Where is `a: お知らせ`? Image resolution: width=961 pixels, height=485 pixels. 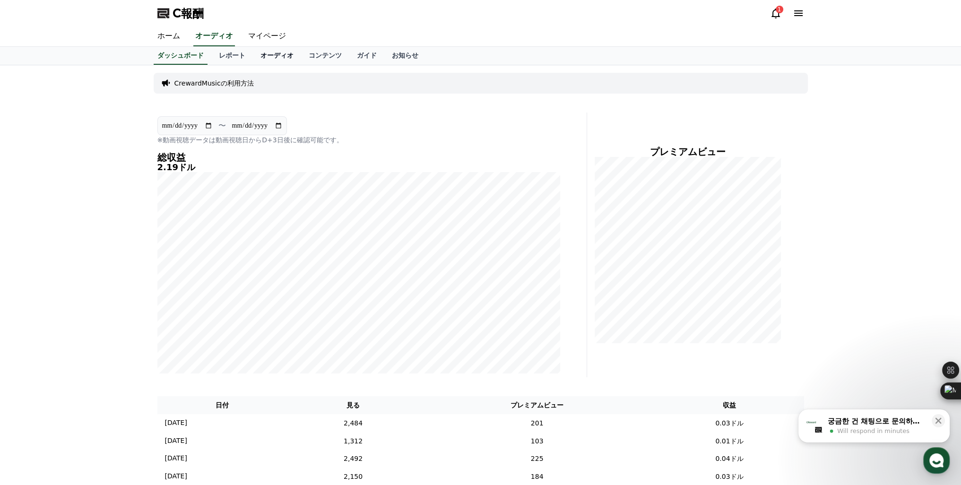 a: お知らせ is located at coordinates (405, 56).